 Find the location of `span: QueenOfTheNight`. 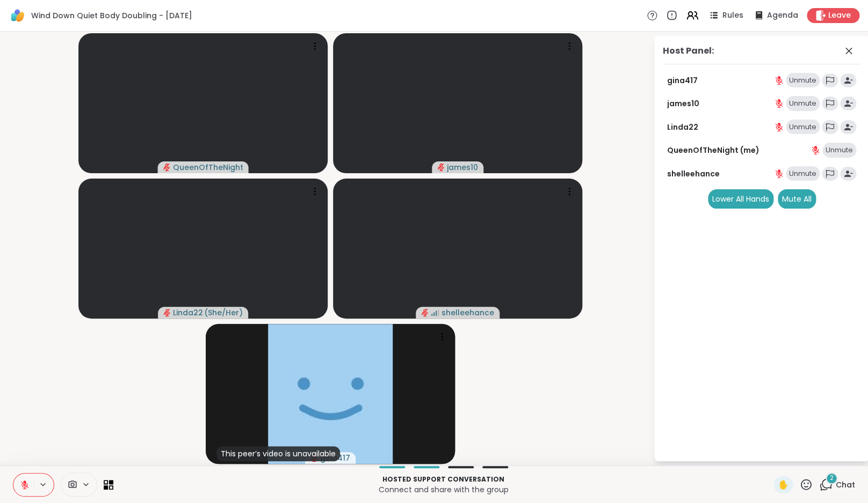

span: QueenOfTheNight is located at coordinates (208, 167).